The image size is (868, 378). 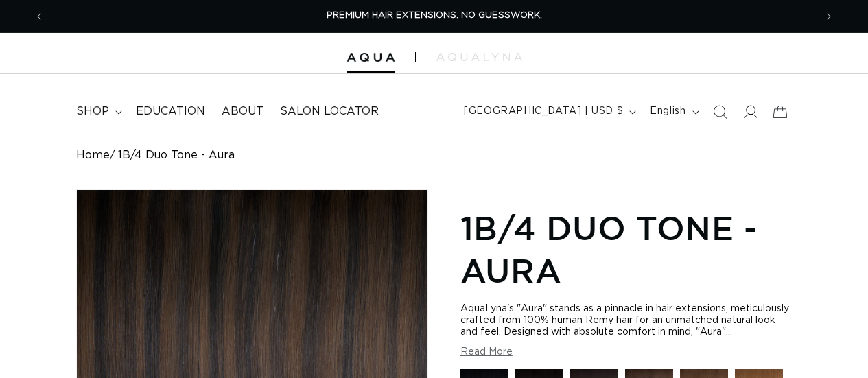 What do you see at coordinates (39, 16) in the screenshot?
I see `button: Previous announcement` at bounding box center [39, 16].